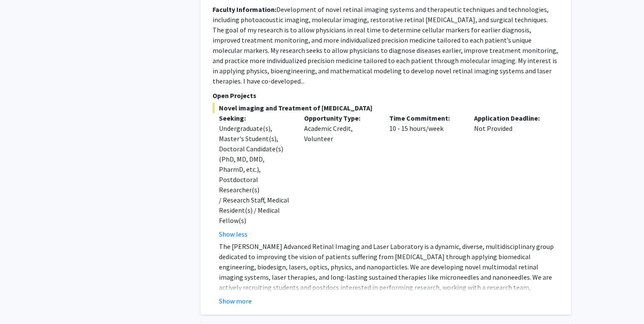  I want to click on fg-read-more: Development of novel retinal imaging systems and therapeutic techniques and technologies, includi..., so click(385, 45).